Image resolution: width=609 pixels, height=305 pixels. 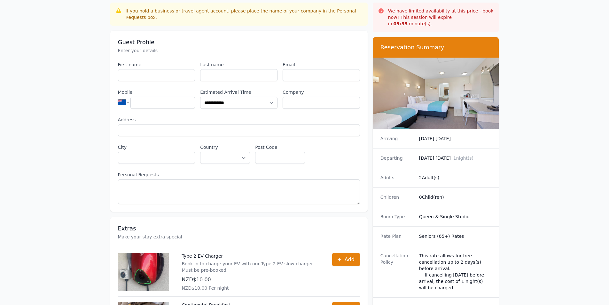 What do you see at coordinates (455, 236) in the screenshot?
I see `dd: Seniors (65+) Rates` at bounding box center [455, 236].